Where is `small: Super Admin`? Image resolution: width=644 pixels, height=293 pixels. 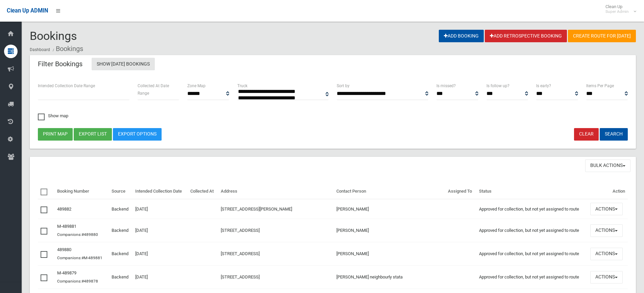 small: Super Admin is located at coordinates (617, 12).